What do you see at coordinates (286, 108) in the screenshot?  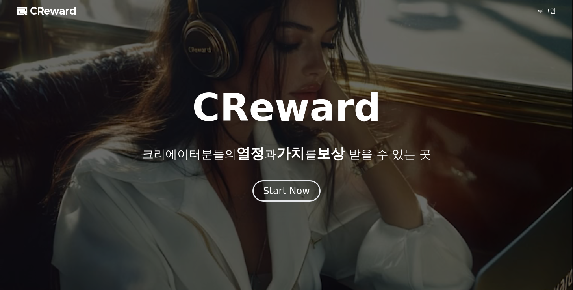 I see `h1: CReward` at bounding box center [286, 108].